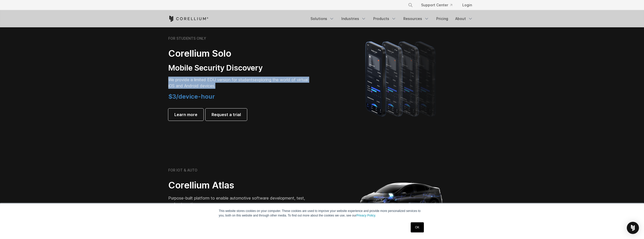  What do you see at coordinates (186, 114) in the screenshot?
I see `span: Learn more` at bounding box center [186, 114].